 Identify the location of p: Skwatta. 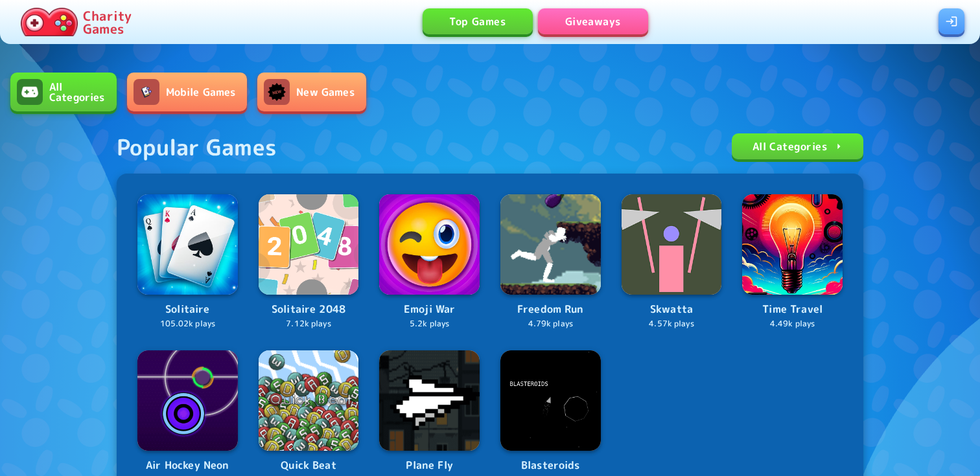
(672, 309).